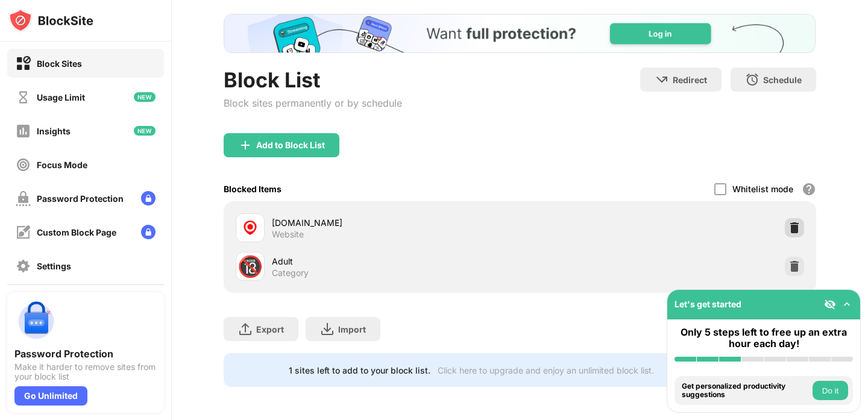  Describe the element at coordinates (290, 146) in the screenshot. I see `div: Add to Block List` at that location.